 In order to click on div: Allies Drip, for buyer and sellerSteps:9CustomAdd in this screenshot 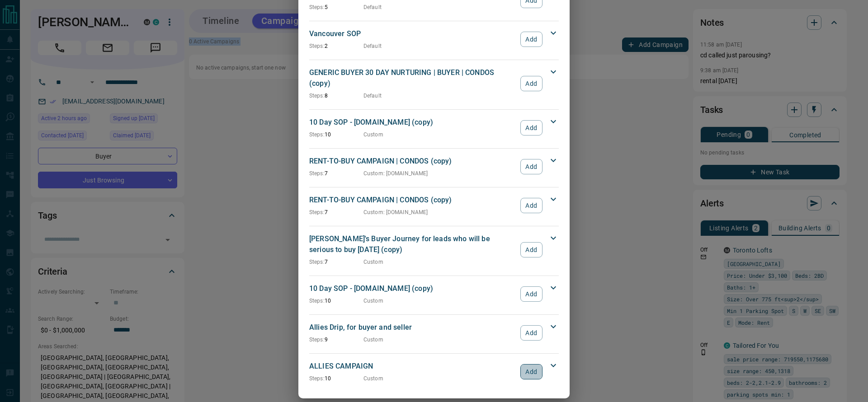, I will do `click(434, 333)`.